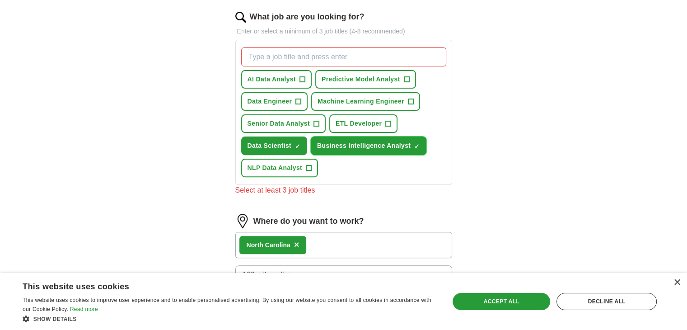  What do you see at coordinates (242, 221) in the screenshot?
I see `img: location.png` at bounding box center [242, 221].